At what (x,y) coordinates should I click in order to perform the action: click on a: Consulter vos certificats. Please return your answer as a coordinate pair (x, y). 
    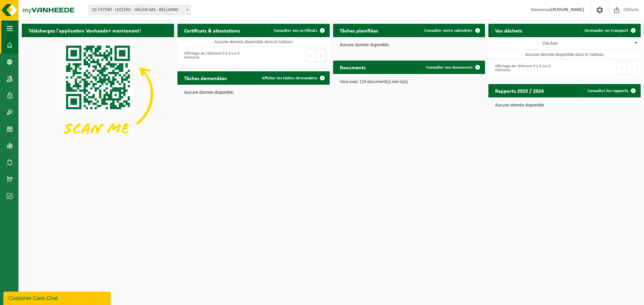
    Looking at the image, I should click on (299, 31).